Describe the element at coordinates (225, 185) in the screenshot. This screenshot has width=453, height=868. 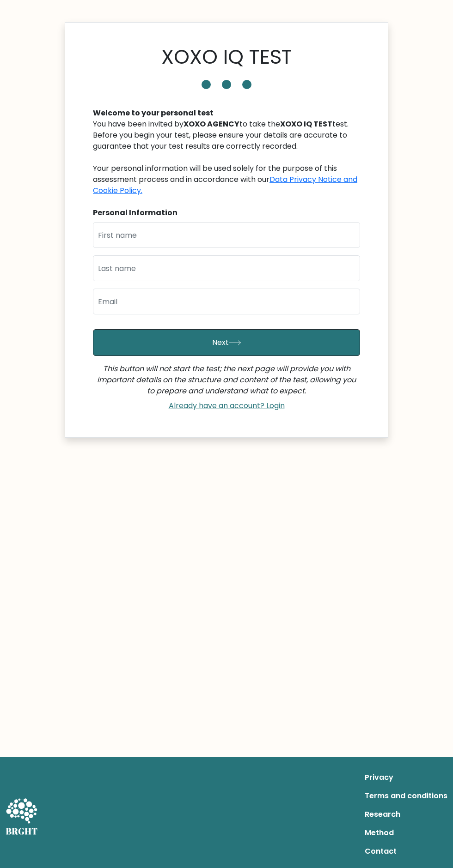
I see `a: Data Privacy Notice and Cookie Policy.` at that location.